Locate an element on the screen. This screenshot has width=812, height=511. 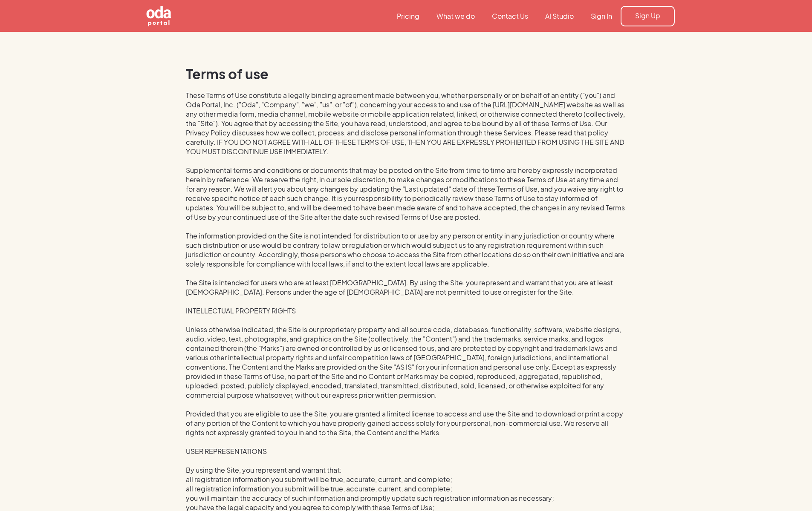
p: Provided that you are eligible to use the Site, you are granted a limited license to access and u... is located at coordinates (406, 424).